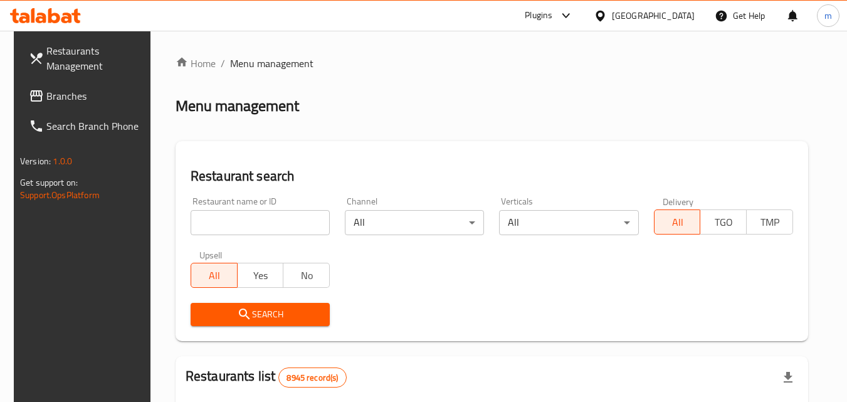  I want to click on span: Restaurants Management, so click(96, 58).